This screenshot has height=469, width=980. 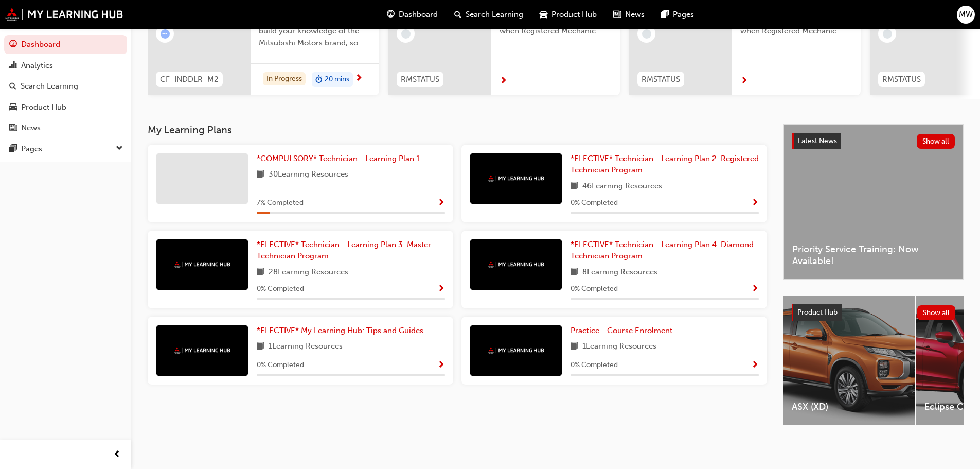 What do you see at coordinates (494, 15) in the screenshot?
I see `span: Search Learning` at bounding box center [494, 15].